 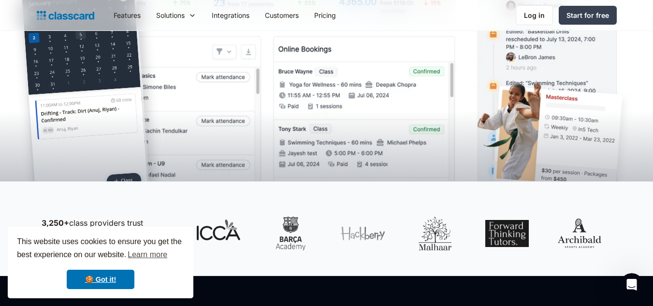 I want to click on div: Start for free, so click(x=588, y=15).